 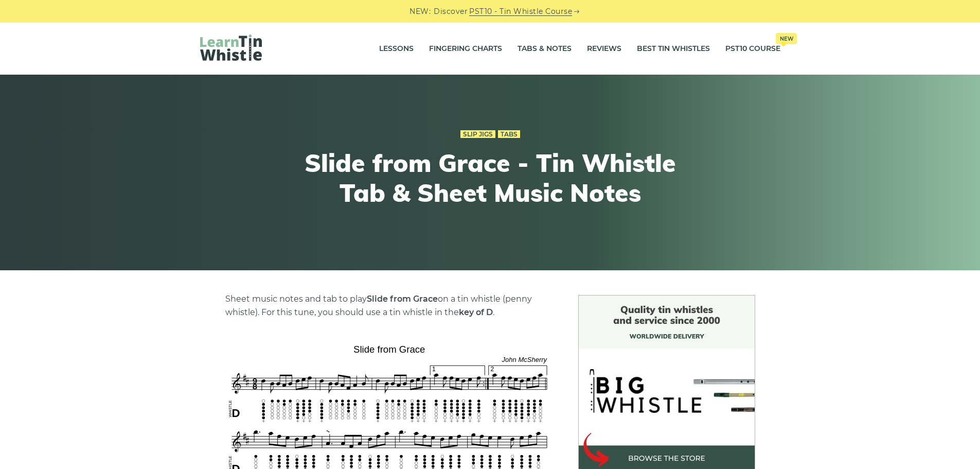 What do you see at coordinates (545, 48) in the screenshot?
I see `a: Tabs & Notes` at bounding box center [545, 48].